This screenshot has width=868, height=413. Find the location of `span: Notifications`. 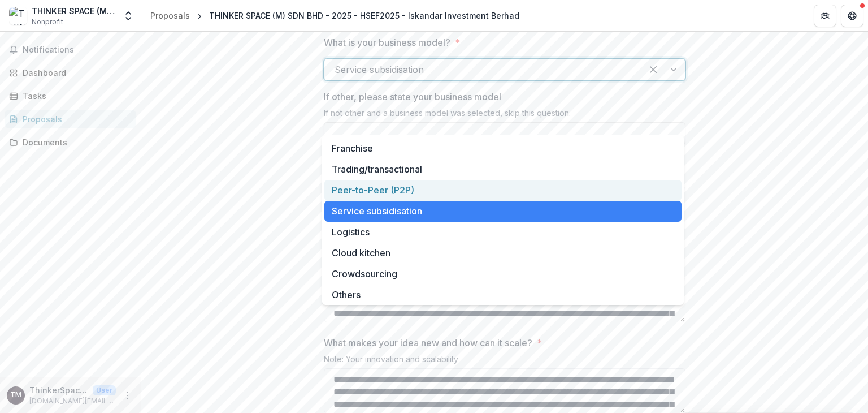

span: Notifications is located at coordinates (77, 50).